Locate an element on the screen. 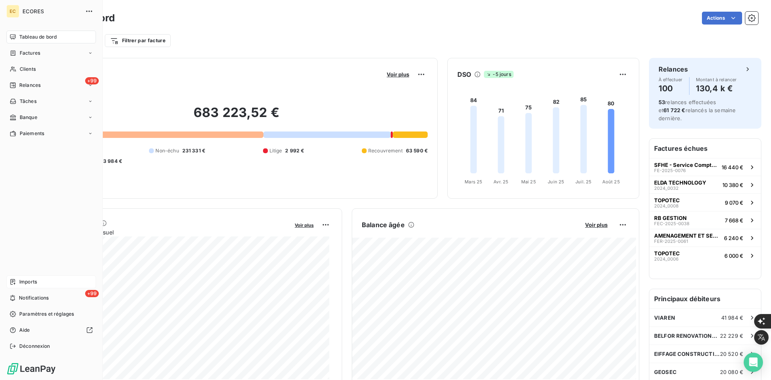 Image resolution: width=771 pixels, height=380 pixels. span: 61 722 € is located at coordinates (675, 110).